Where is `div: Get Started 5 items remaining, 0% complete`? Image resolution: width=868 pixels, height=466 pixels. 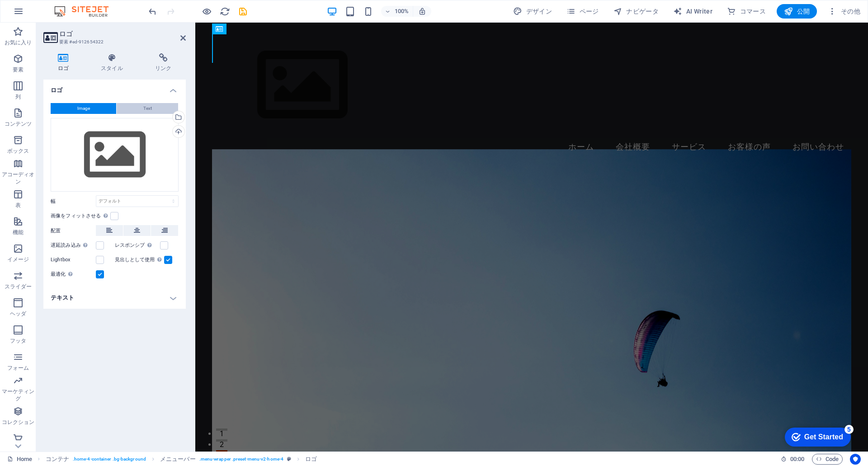 div: Get Started 5 items remaining, 0% complete is located at coordinates (40, 14).